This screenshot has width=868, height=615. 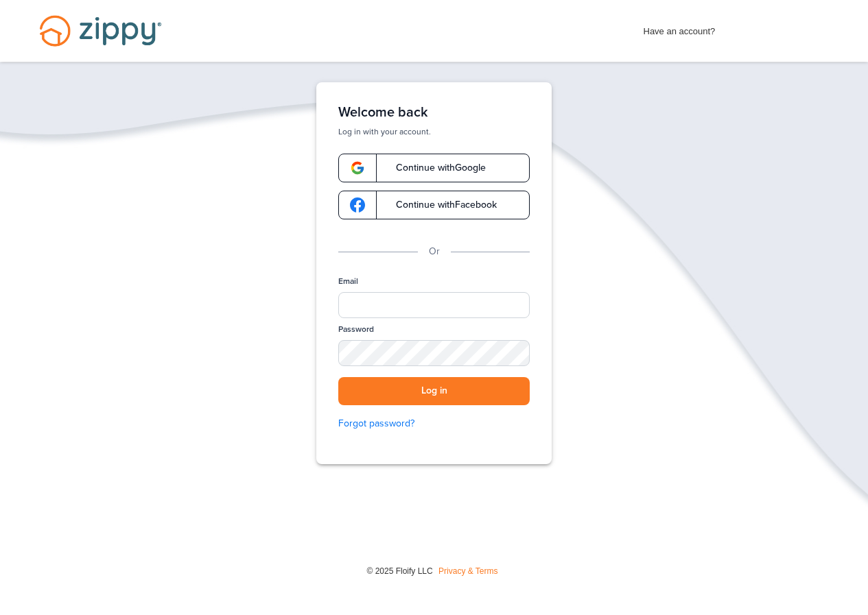 I want to click on a: google-logoContinue withGoogle, so click(x=433, y=168).